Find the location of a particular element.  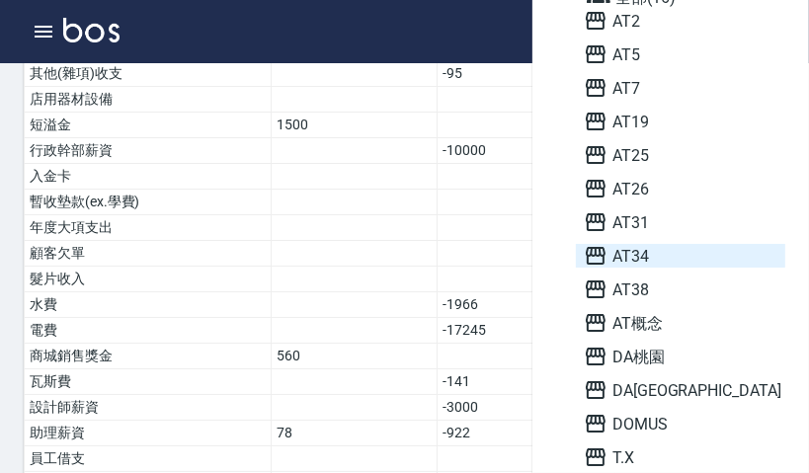

span: AT34 is located at coordinates (680, 256).